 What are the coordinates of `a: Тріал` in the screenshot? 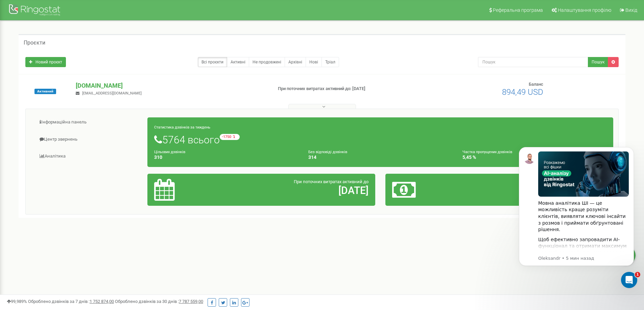 It's located at (330, 62).